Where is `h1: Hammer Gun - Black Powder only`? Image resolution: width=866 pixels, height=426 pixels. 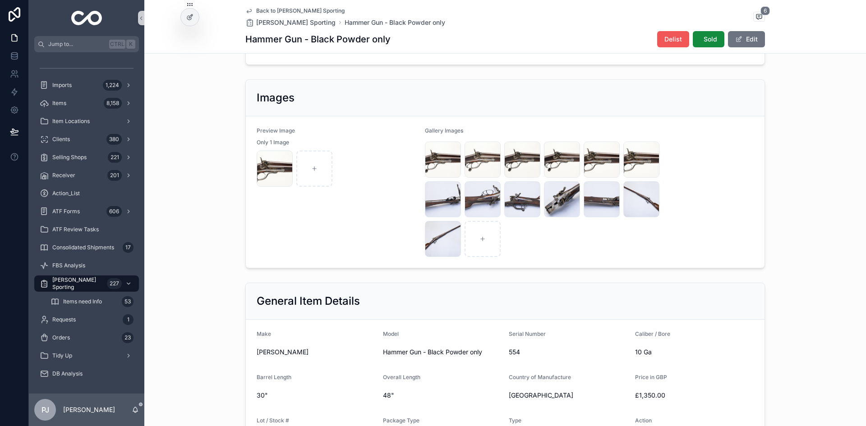
h1: Hammer Gun - Black Powder only is located at coordinates (318, 39).